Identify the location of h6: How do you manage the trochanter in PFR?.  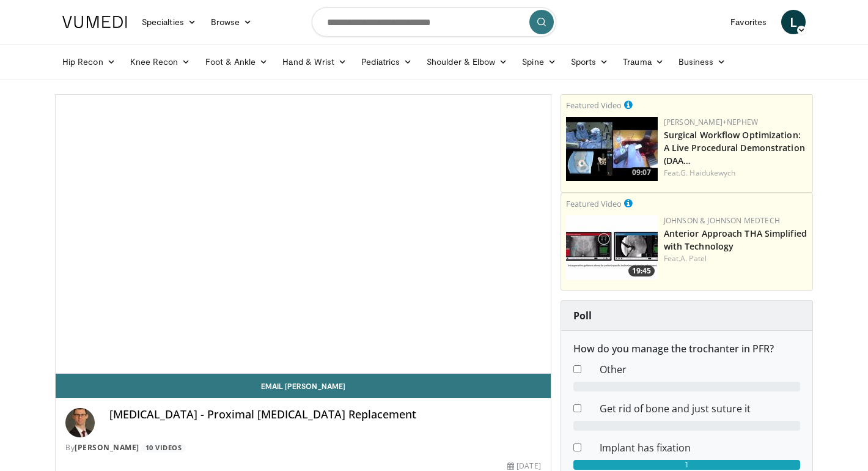
(686, 348).